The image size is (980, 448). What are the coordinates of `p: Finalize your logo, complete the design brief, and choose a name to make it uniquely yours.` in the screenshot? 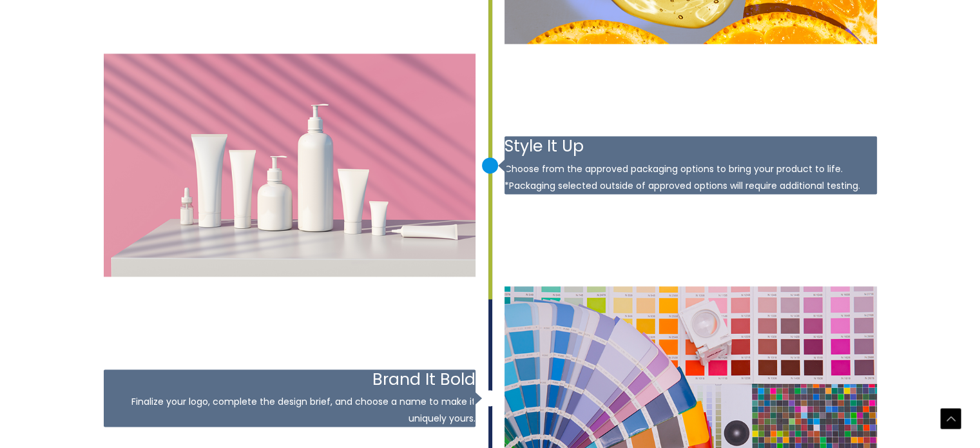 It's located at (290, 410).